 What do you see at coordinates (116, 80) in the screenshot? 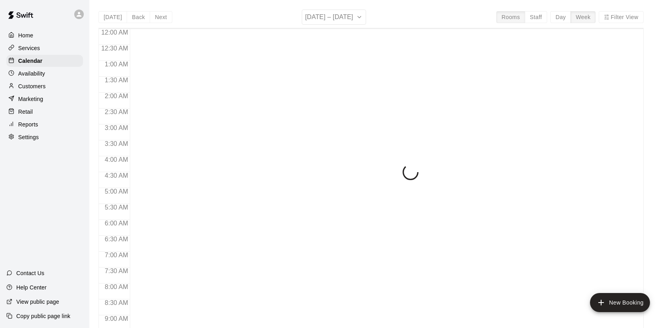
I see `span: 1:30 AM` at bounding box center [116, 80].